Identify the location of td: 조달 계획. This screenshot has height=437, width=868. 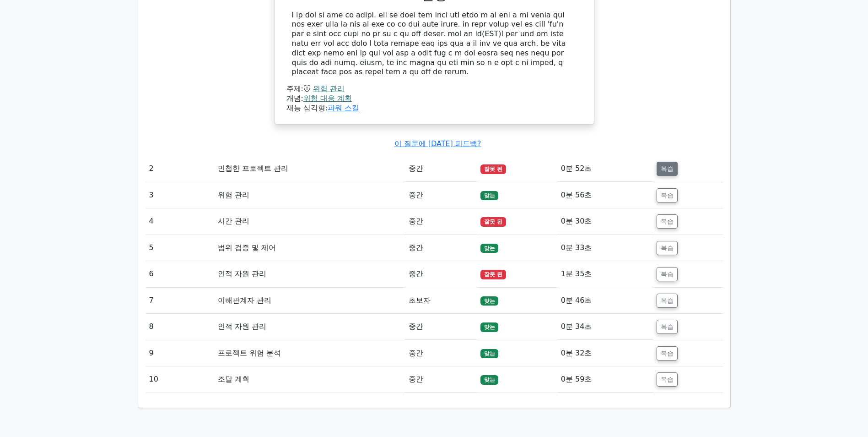
(309, 379).